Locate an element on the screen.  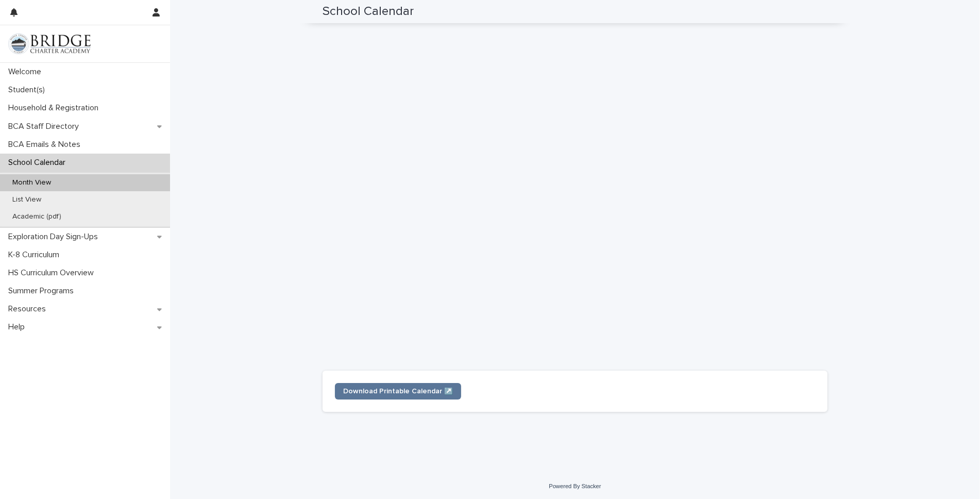
p: Summer Programs is located at coordinates (43, 291).